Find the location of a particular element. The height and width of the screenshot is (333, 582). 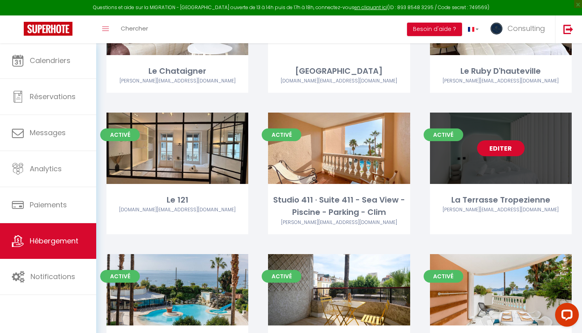

a: Chercher is located at coordinates (134, 29).